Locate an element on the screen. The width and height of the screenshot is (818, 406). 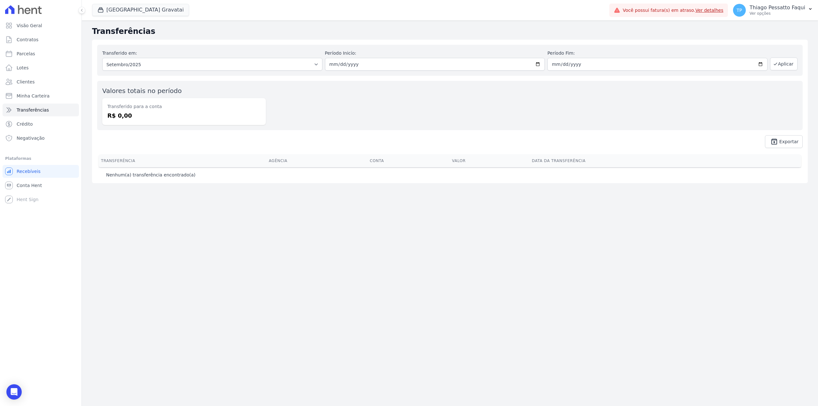
button: Aplicar is located at coordinates (784, 64).